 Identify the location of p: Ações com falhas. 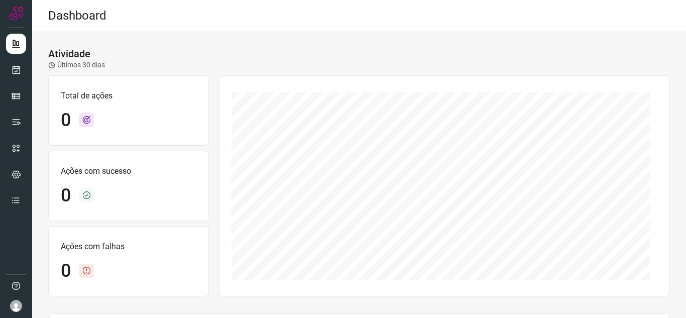
(129, 247).